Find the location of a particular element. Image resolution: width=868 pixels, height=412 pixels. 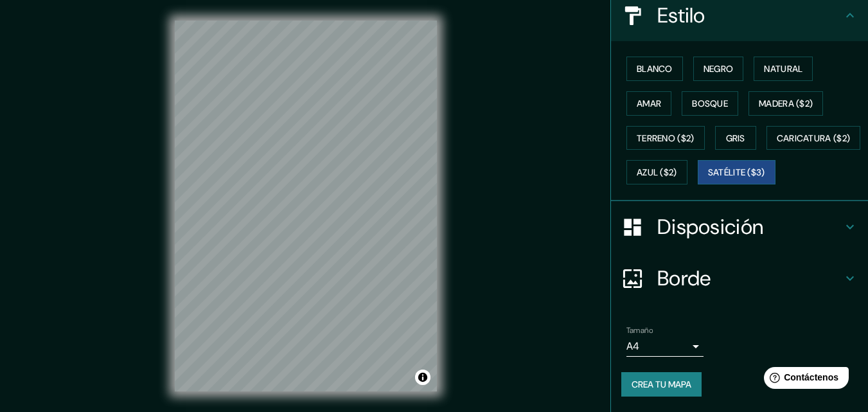

font: Azul ($2) is located at coordinates (656, 173).